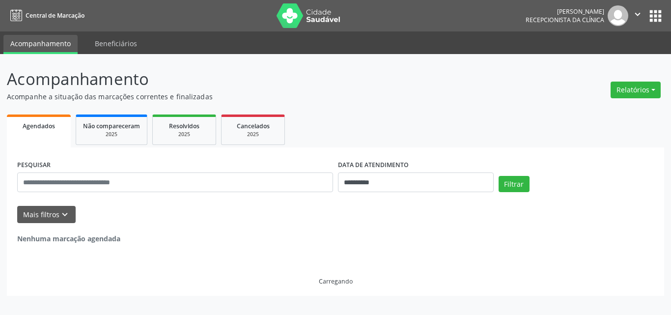 Image resolution: width=671 pixels, height=315 pixels. Describe the element at coordinates (335, 281) in the screenshot. I see `div: Carregando` at that location.